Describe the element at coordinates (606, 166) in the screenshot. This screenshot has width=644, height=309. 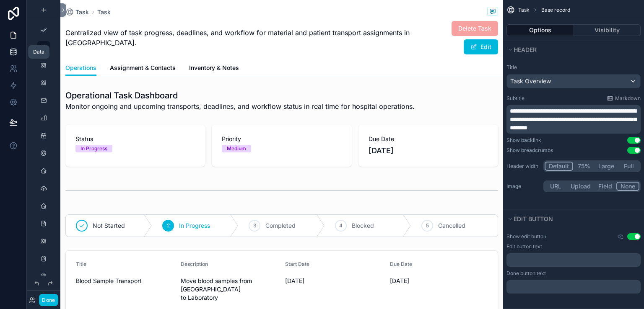
I see `button: Large` at that location.